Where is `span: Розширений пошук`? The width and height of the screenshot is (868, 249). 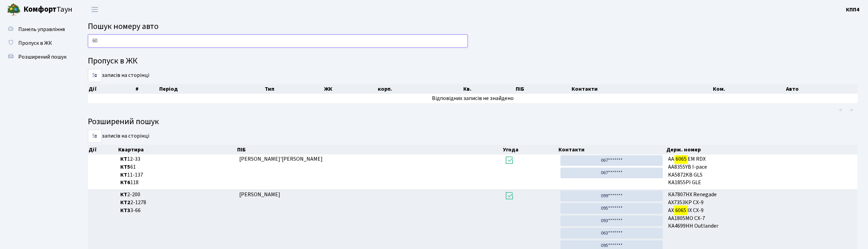 span: Розширений пошук is located at coordinates (42, 57).